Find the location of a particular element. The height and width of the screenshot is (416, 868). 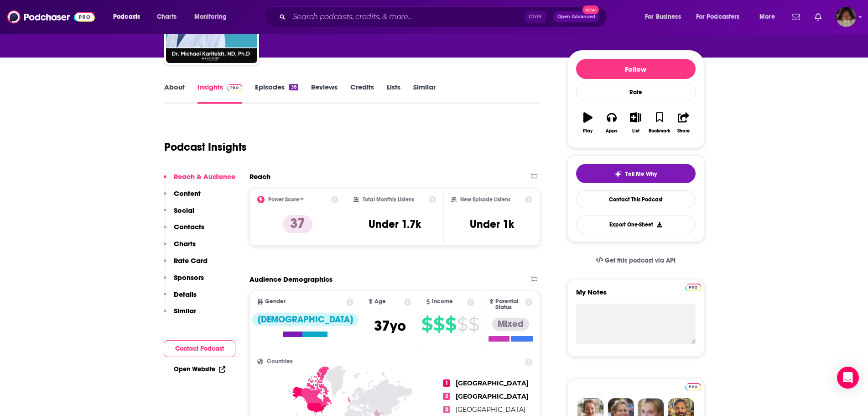

button: Similar is located at coordinates (180, 315).